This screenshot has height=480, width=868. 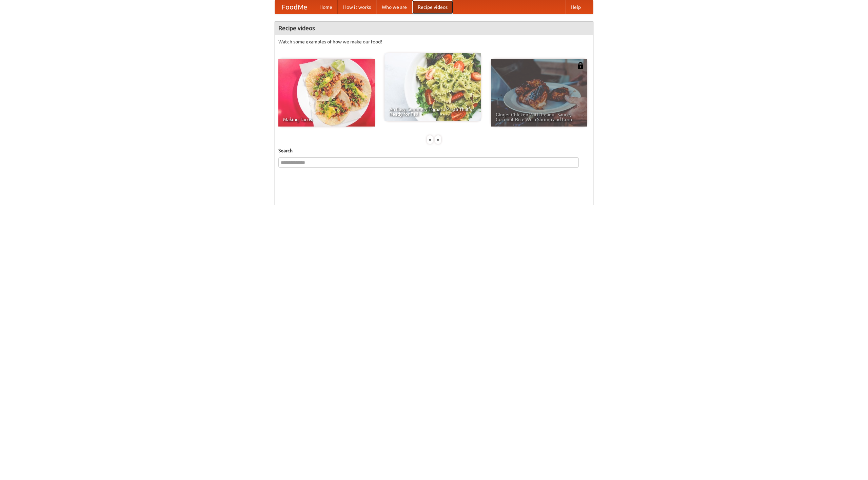 I want to click on a: Recipe videos, so click(x=433, y=7).